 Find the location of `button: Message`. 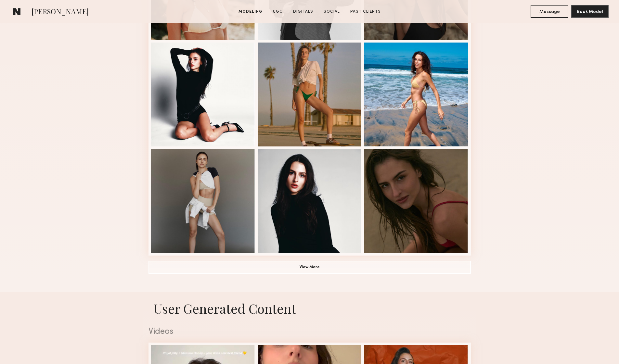

button: Message is located at coordinates (550, 11).